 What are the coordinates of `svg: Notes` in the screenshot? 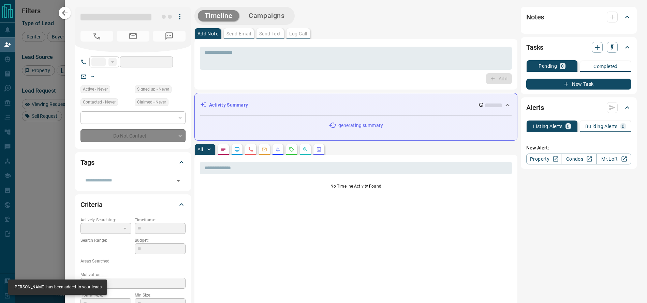 It's located at (223, 150).